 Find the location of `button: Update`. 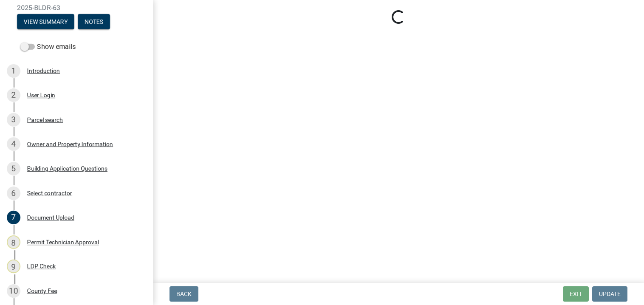

button: Update is located at coordinates (610, 294).